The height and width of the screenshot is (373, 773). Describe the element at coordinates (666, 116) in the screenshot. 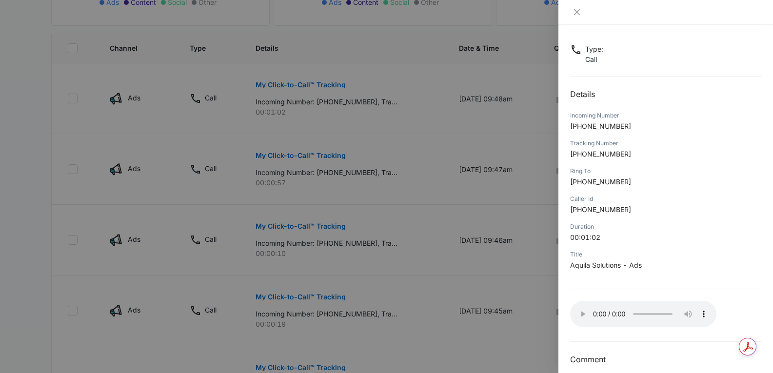

I see `div: Incoming Number` at that location.